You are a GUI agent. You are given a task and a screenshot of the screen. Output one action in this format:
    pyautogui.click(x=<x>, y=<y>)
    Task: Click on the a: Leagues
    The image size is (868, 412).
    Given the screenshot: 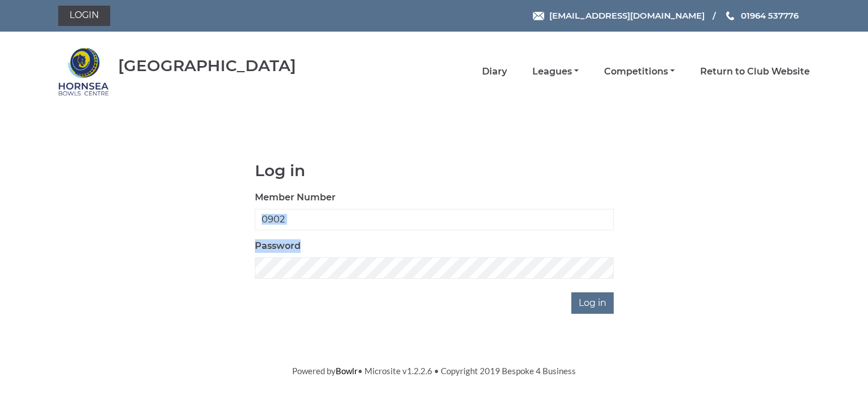 What is the action you would take?
    pyautogui.click(x=555, y=71)
    